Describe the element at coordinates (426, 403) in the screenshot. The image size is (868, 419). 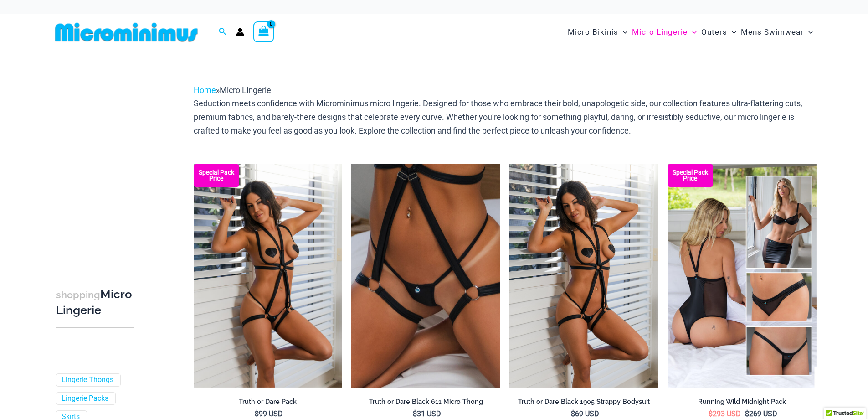
I see `a: Truth or Dare Black 611 Micro Thong` at that location.